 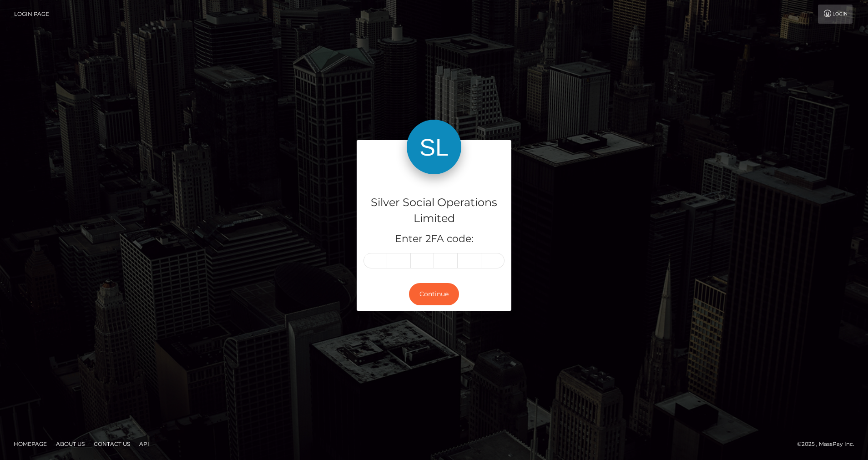 I want to click on div: © 2025 , MassPay Inc., so click(x=829, y=444).